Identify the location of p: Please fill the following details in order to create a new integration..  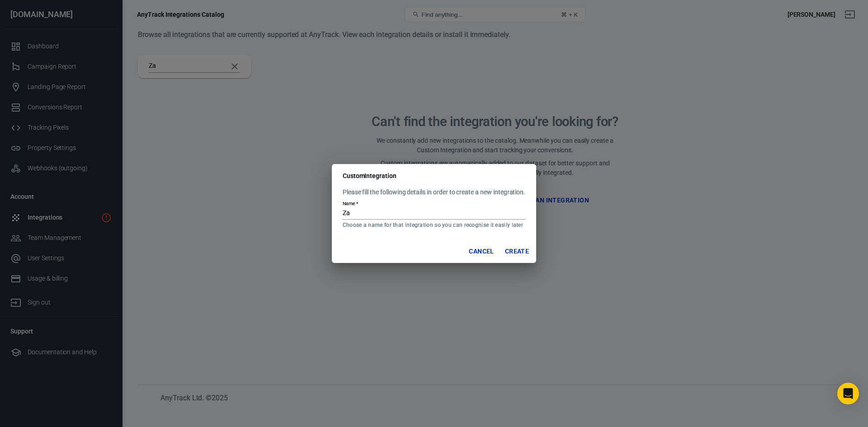
(434, 192).